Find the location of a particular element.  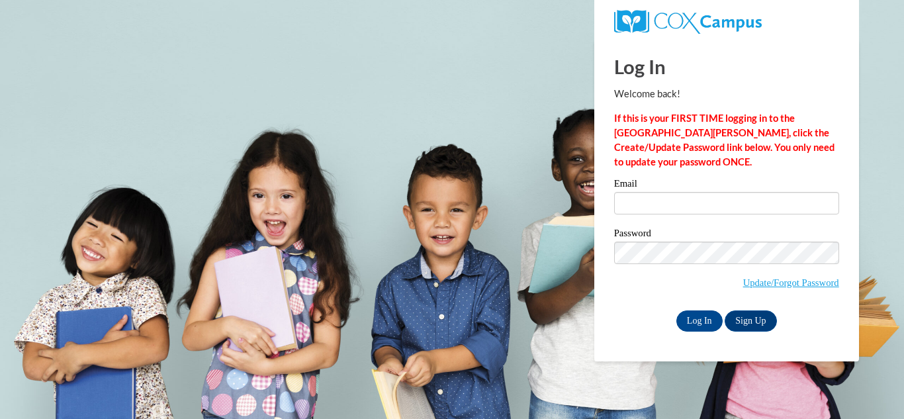

img: COX Campus is located at coordinates (687, 22).